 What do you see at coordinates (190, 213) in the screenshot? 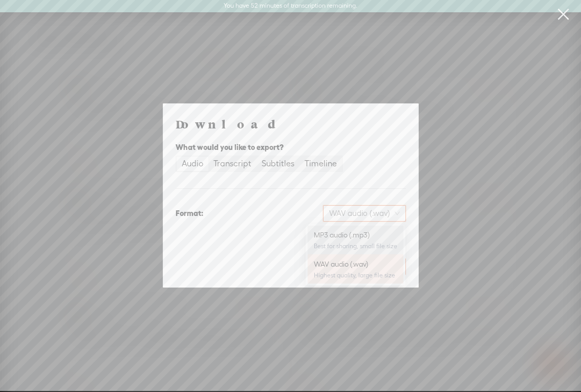
I see `div: Format:` at bounding box center [190, 213].